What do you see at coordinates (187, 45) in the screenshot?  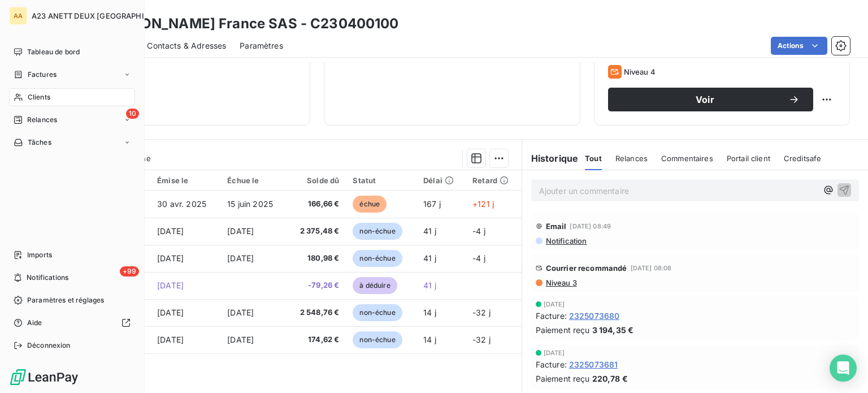 I see `span: Contacts & Adresses` at bounding box center [187, 45].